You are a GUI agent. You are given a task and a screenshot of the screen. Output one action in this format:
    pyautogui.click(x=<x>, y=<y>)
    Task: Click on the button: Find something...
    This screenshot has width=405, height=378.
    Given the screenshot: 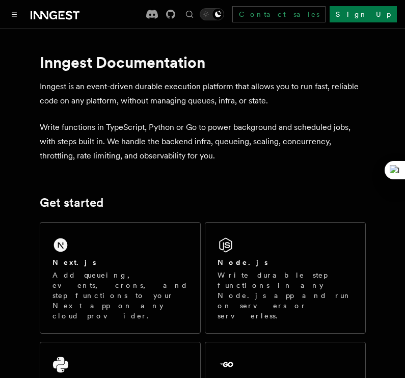 What is the action you would take?
    pyautogui.click(x=190, y=14)
    